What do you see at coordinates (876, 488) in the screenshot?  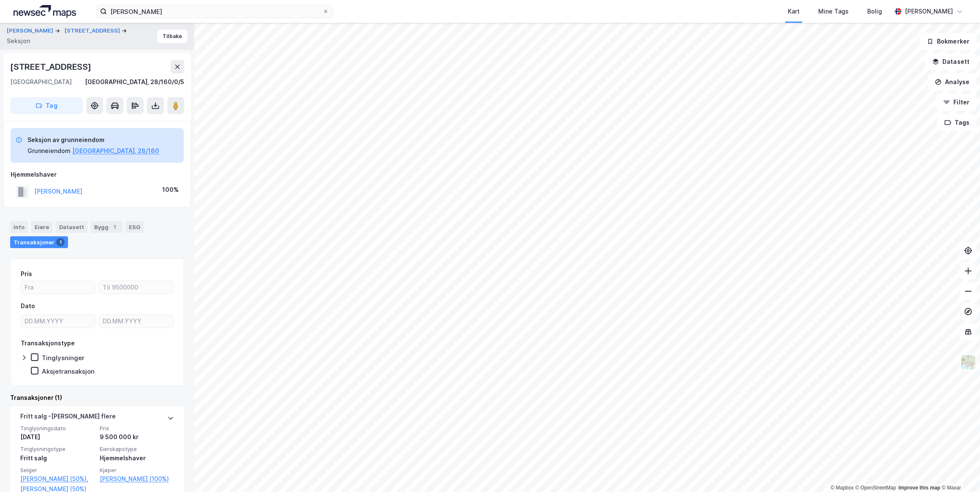 I see `a: OpenStreetMap` at bounding box center [876, 488].